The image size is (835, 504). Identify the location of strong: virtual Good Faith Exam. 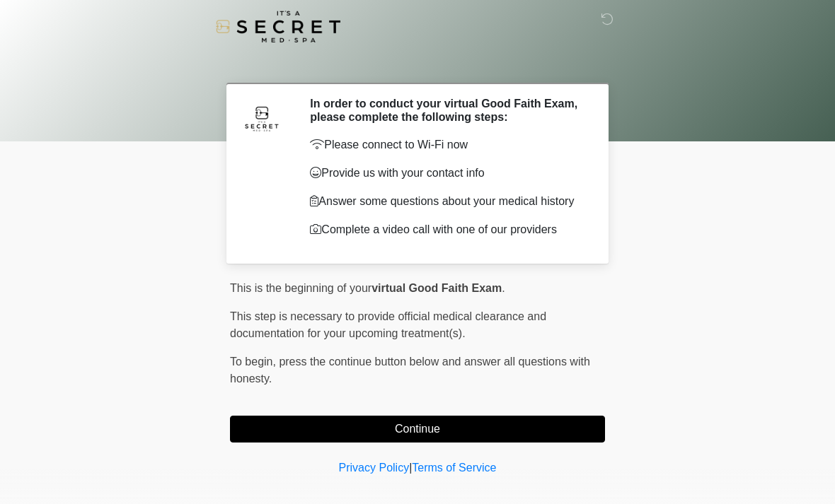
(437, 288).